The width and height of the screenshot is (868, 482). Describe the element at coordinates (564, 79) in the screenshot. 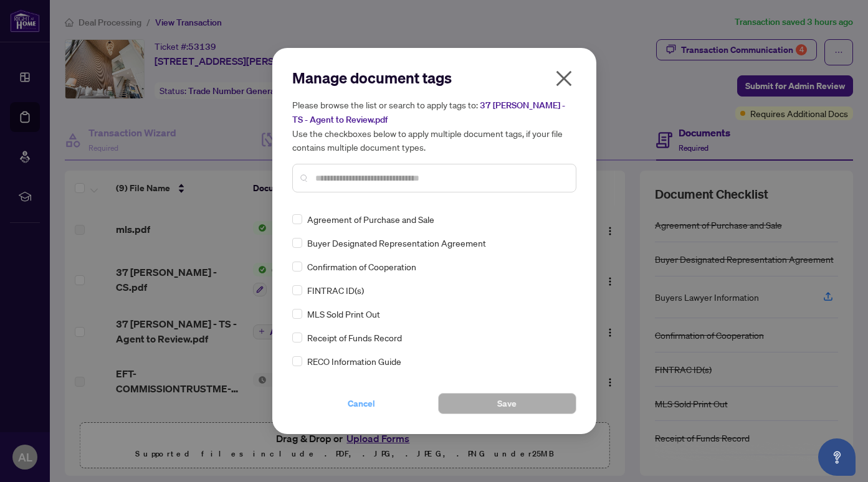

I see `span: close` at that location.